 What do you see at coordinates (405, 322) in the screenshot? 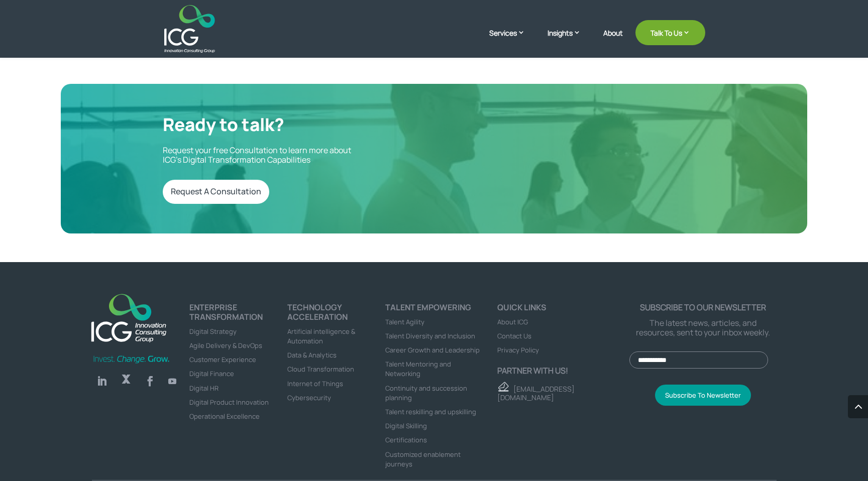
I see `a: Talent Agility` at bounding box center [405, 322].